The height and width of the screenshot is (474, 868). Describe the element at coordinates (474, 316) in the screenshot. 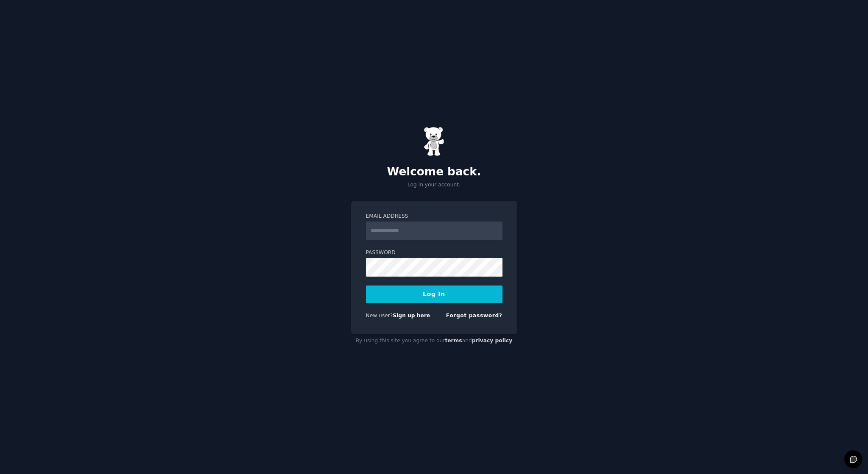

I see `a: Forgot password?` at that location.